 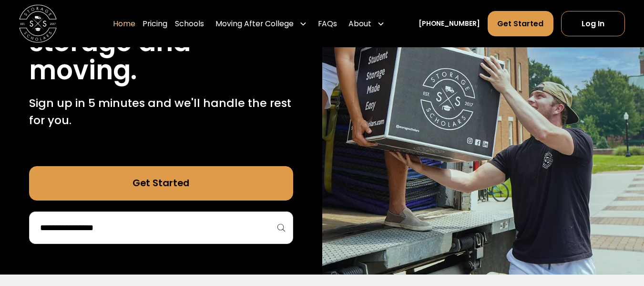 I want to click on a: Schools, so click(x=189, y=23).